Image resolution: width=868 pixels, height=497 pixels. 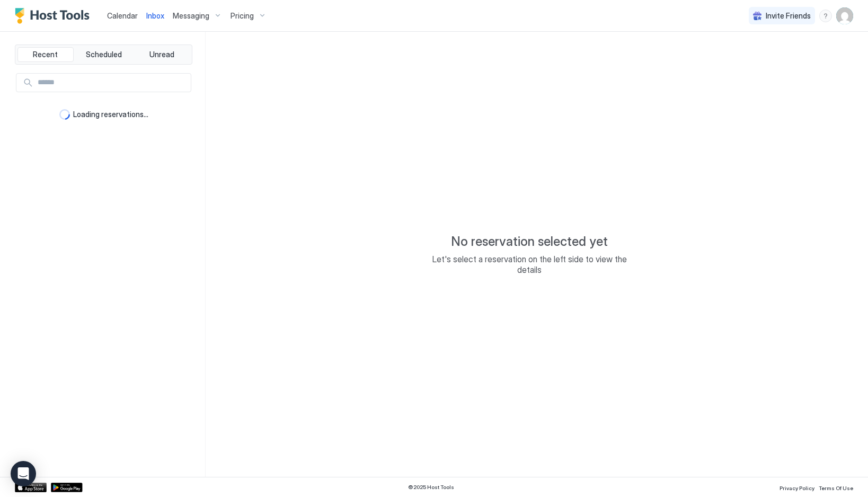 I want to click on input: Input Field, so click(x=112, y=82).